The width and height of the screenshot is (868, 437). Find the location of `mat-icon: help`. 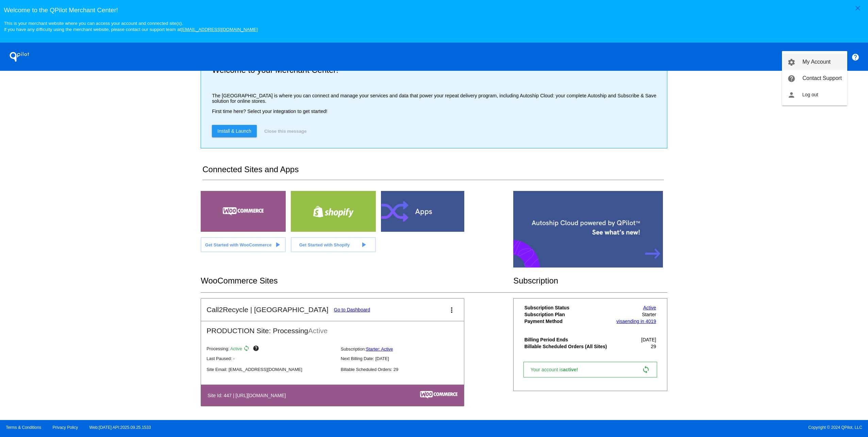

mat-icon: help is located at coordinates (792, 79).